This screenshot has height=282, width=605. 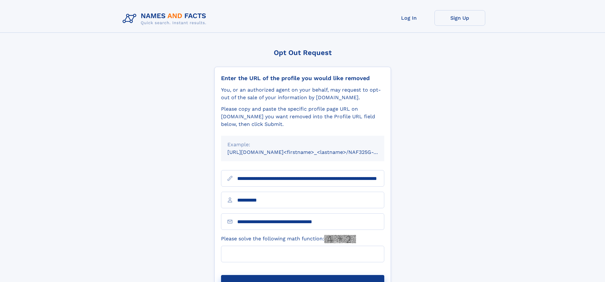 I want to click on label: Please solve the following math function:, so click(x=289, y=239).